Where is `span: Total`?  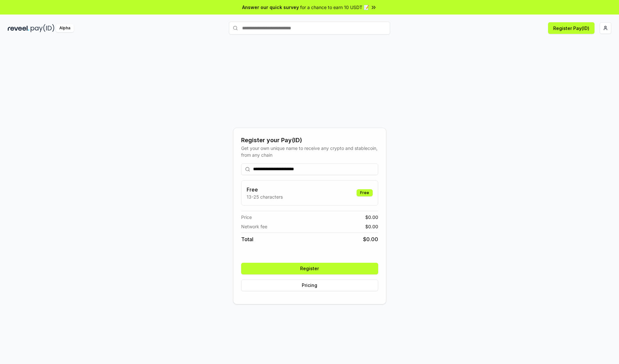
span: Total is located at coordinates (247, 239).